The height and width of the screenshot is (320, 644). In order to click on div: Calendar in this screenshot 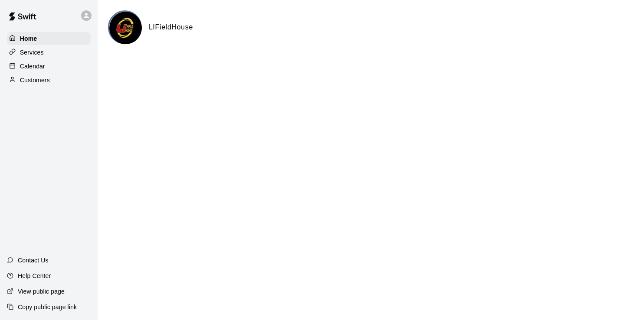, I will do `click(48, 67)`.